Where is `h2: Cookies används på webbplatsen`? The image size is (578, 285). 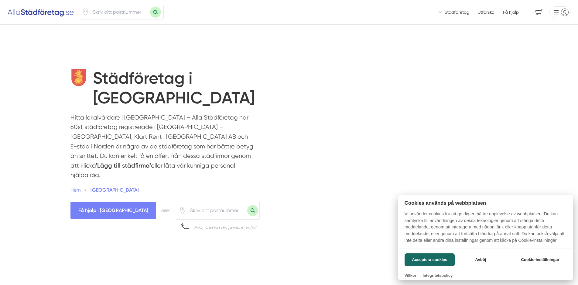
h2: Cookies används på webbplatsen is located at coordinates (486, 203).